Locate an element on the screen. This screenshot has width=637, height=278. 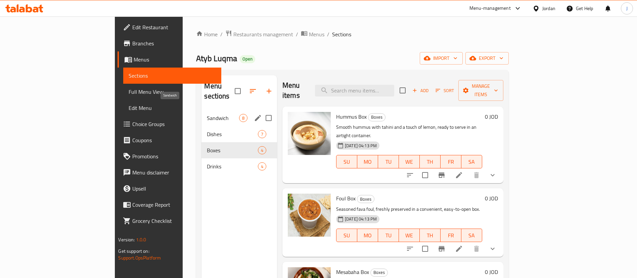
button: import is located at coordinates (441, 58).